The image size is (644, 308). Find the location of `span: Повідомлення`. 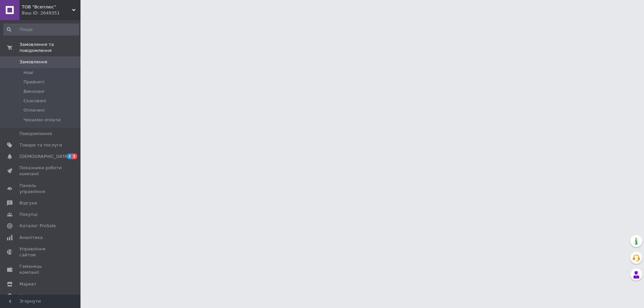

span: Повідомлення is located at coordinates (36, 134).